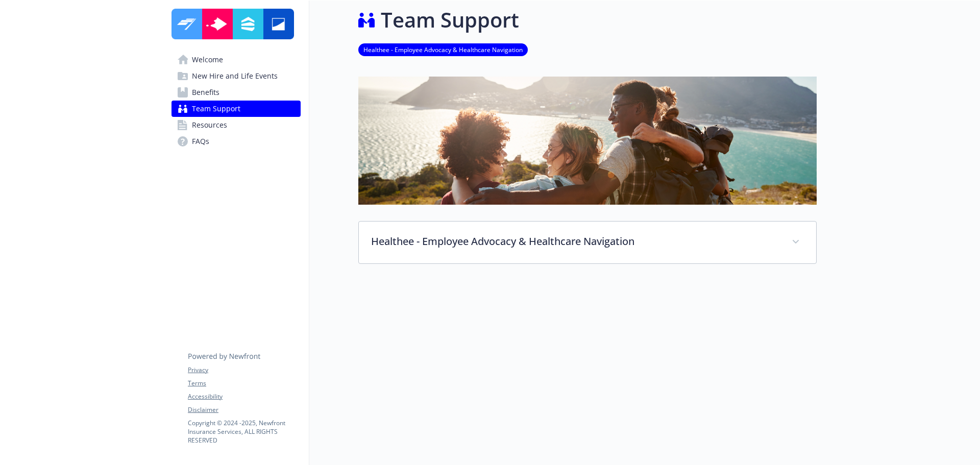 The height and width of the screenshot is (465, 980). I want to click on a: Benefits, so click(236, 92).